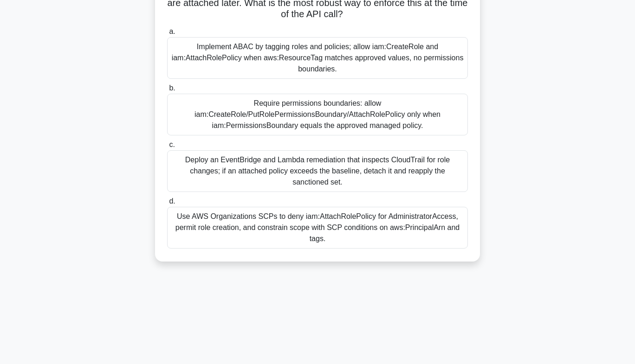 The height and width of the screenshot is (364, 635). What do you see at coordinates (318, 228) in the screenshot?
I see `div: Use AWS Organizations SCPs to deny iam:AttachRolePolicy for AdministratorAccess, permit role crea...` at bounding box center [318, 228].